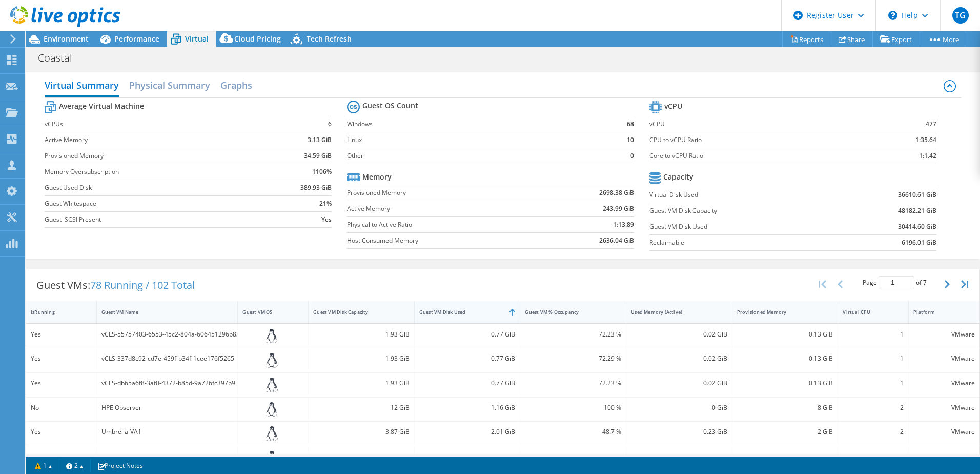 The image size is (980, 474). Describe the element at coordinates (446, 224) in the screenshot. I see `label: Physical to Active Ratio` at that location.